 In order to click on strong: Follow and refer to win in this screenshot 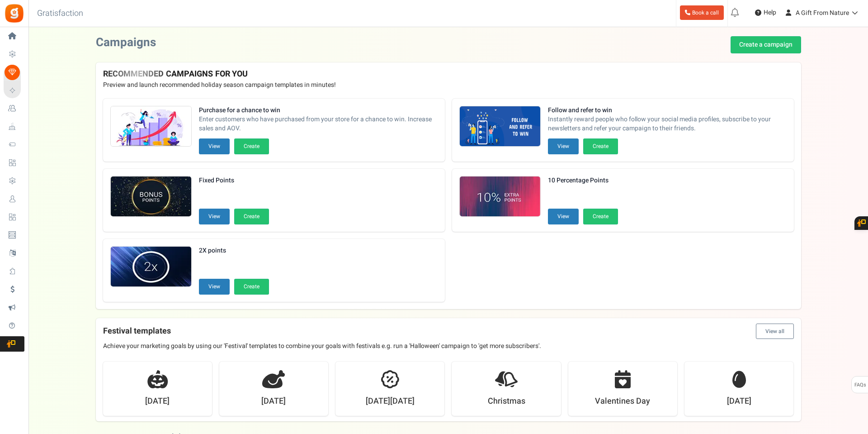, I will do `click(667, 111)`.